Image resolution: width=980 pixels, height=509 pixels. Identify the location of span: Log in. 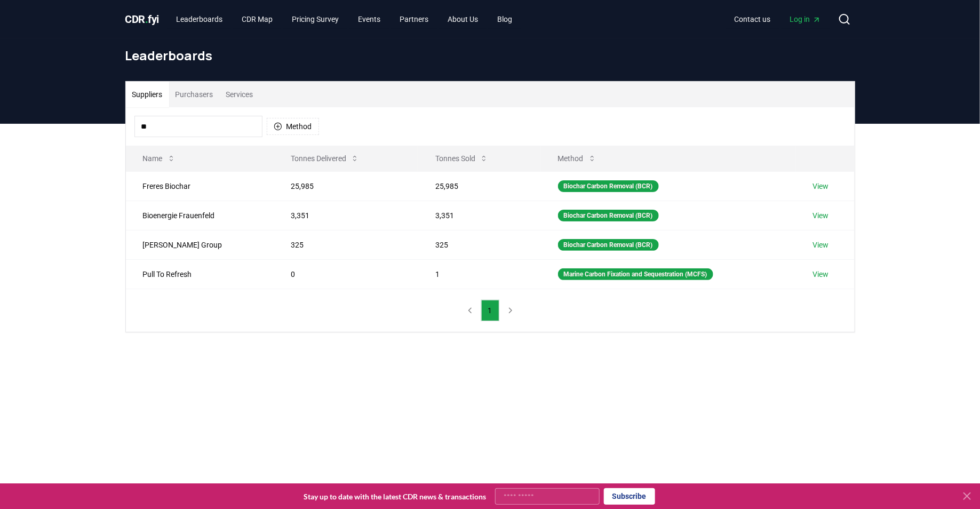
(806, 19).